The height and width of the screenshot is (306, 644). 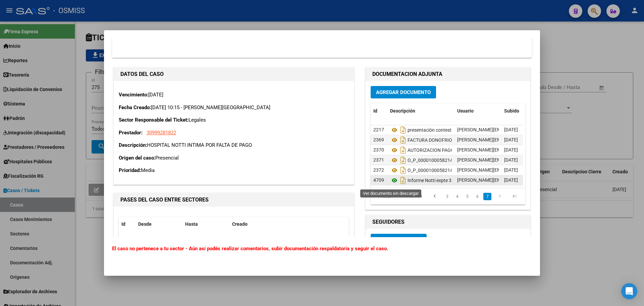 What do you see at coordinates (447, 196) in the screenshot?
I see `a: 3` at bounding box center [447, 196].